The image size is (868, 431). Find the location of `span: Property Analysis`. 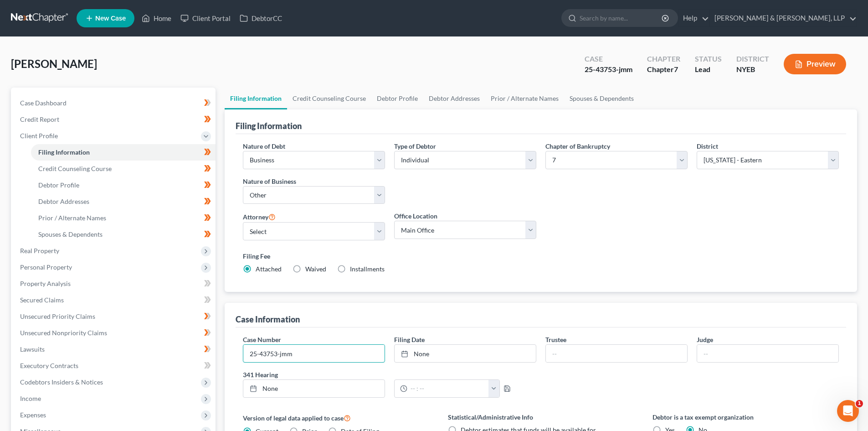

span: Property Analysis is located at coordinates (45, 283).